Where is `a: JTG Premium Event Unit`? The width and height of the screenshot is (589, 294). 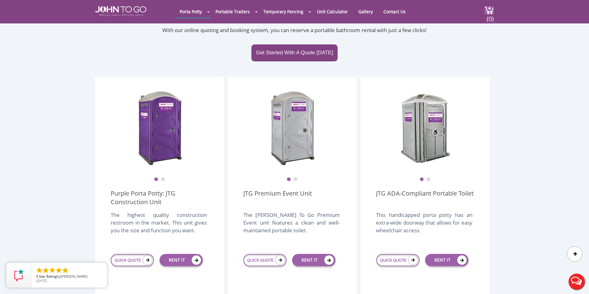
a: JTG Premium Event Unit is located at coordinates (277, 198).